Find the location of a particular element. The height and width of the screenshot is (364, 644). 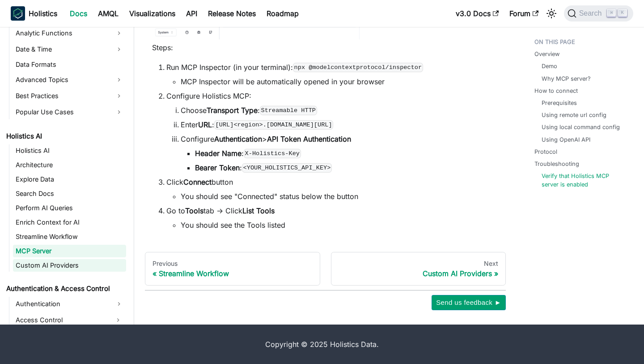

kbd: K is located at coordinates (623, 13).